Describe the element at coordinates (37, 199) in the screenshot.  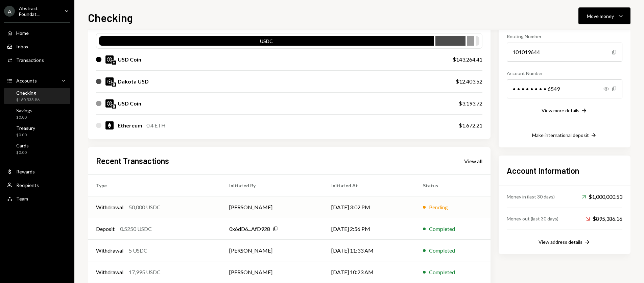
I see `a: Team` at that location.